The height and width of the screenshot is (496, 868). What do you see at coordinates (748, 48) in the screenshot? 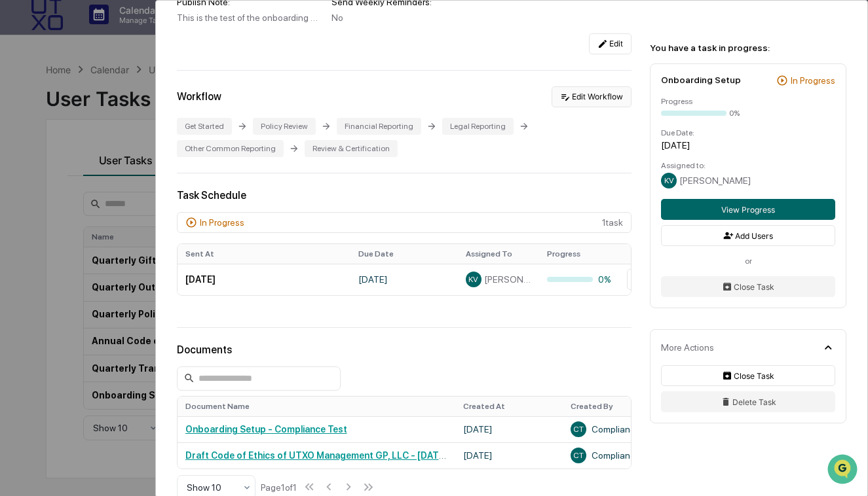
I see `div: You have a task in progress:` at bounding box center [748, 48].